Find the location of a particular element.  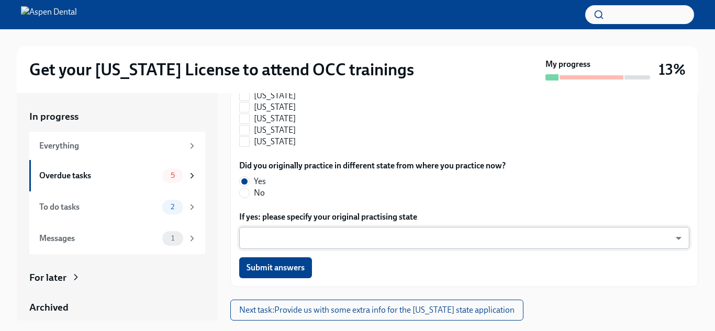

span: 2 is located at coordinates (172, 207).